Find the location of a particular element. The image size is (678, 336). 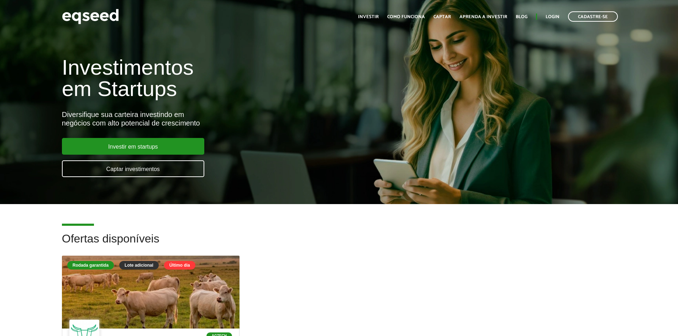

a: Investir em startups is located at coordinates (133, 146).